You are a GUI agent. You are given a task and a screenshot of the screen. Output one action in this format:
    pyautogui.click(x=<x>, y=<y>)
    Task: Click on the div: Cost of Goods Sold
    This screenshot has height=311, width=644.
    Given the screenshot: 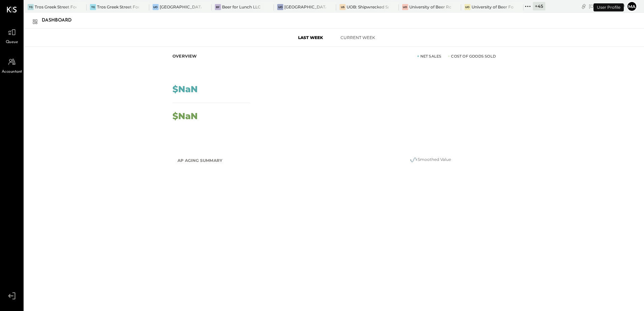 What is the action you would take?
    pyautogui.click(x=472, y=56)
    